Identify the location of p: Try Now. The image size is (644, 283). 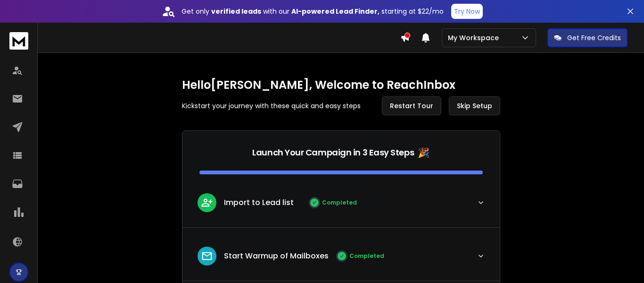
(467, 11).